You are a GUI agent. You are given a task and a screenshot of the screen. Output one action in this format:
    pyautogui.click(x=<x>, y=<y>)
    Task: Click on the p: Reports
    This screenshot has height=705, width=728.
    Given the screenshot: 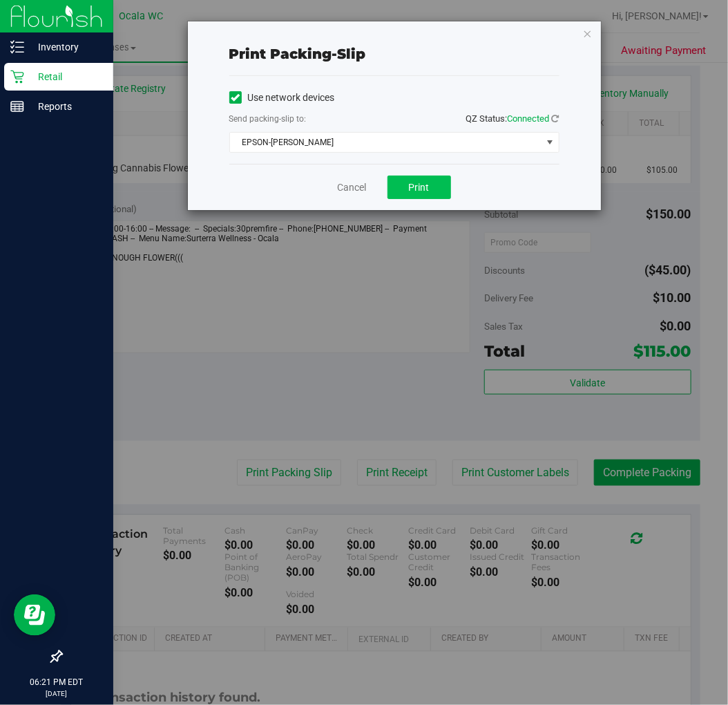 What is the action you would take?
    pyautogui.click(x=66, y=107)
    